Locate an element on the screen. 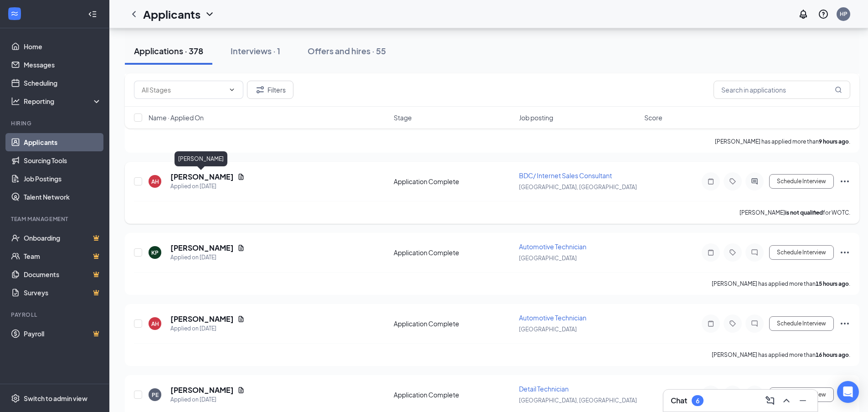 The image size is (868, 412). div: 6 is located at coordinates (698, 401).